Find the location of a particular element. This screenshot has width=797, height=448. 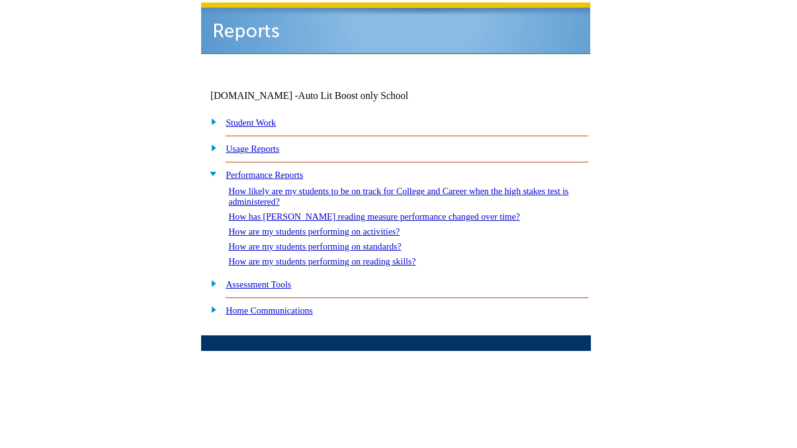

a: Home Communications is located at coordinates (270, 311).